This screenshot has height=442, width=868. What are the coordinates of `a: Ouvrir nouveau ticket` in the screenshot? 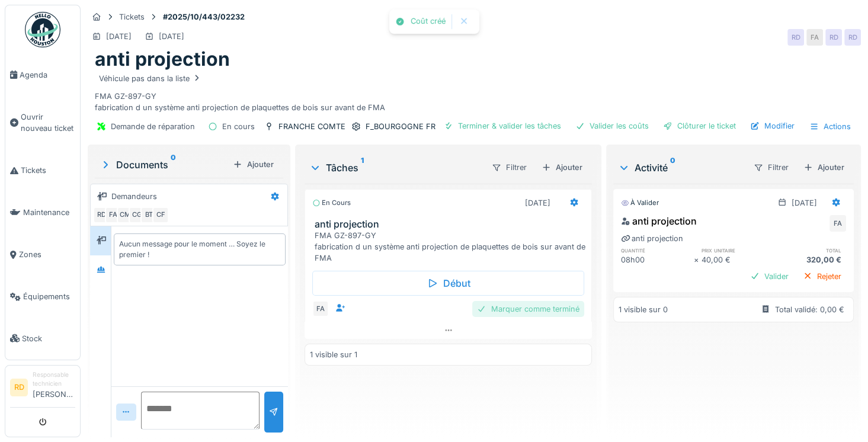 It's located at (43, 123).